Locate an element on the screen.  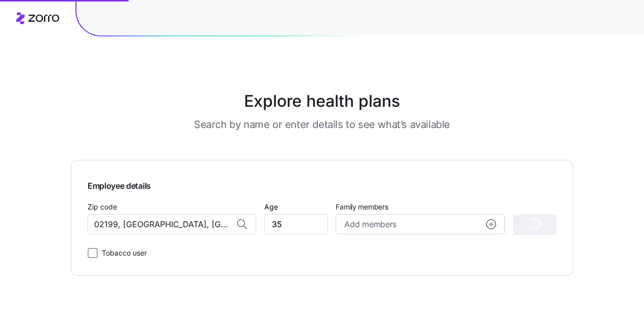
input: Age is located at coordinates (296, 224).